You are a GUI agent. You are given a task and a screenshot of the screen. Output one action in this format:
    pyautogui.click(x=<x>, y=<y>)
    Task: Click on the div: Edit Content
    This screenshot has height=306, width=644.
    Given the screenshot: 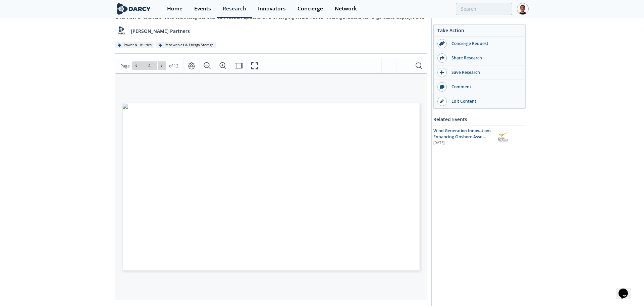 What is the action you would take?
    pyautogui.click(x=484, y=101)
    